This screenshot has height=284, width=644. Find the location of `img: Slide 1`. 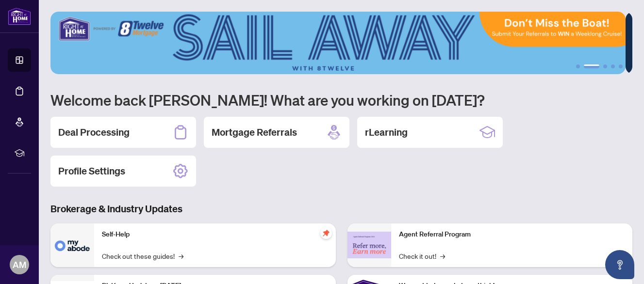

img: Slide 1 is located at coordinates (338, 42).